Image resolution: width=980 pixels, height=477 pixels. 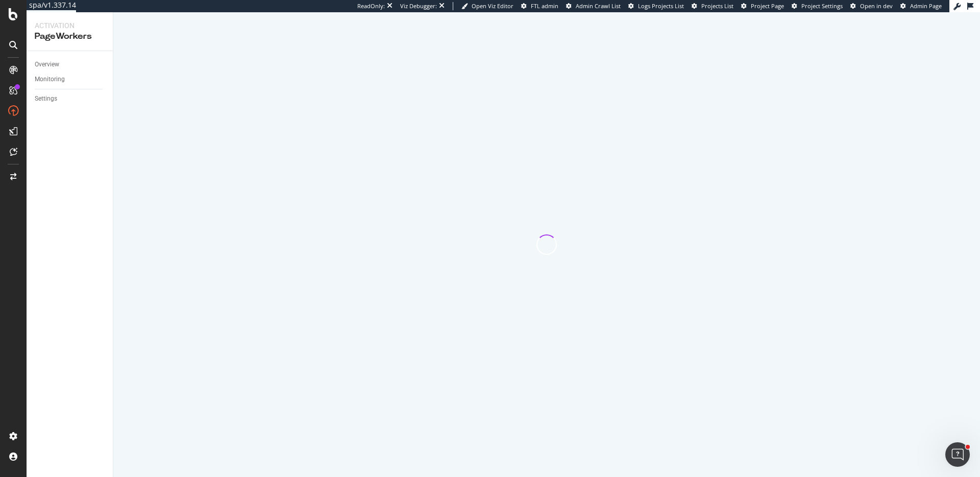 What do you see at coordinates (655, 6) in the screenshot?
I see `a: Logs Projects List` at bounding box center [655, 6].